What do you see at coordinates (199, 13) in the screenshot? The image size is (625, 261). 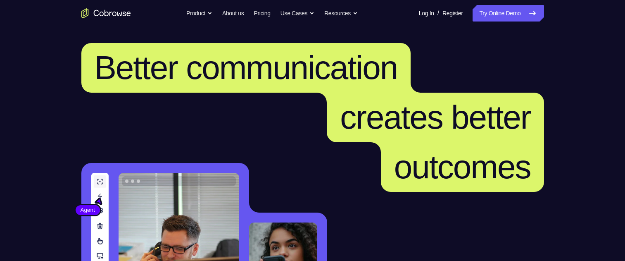 I see `button: Product` at bounding box center [199, 13].